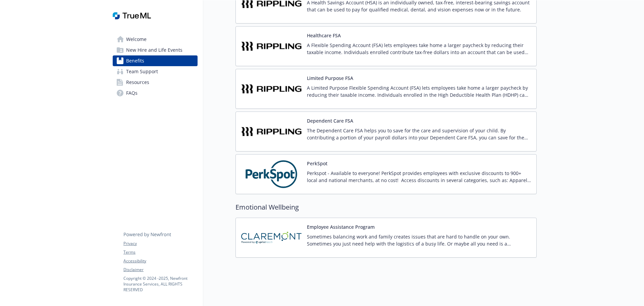  What do you see at coordinates (160, 252) in the screenshot?
I see `a: Terms` at bounding box center [160, 252].